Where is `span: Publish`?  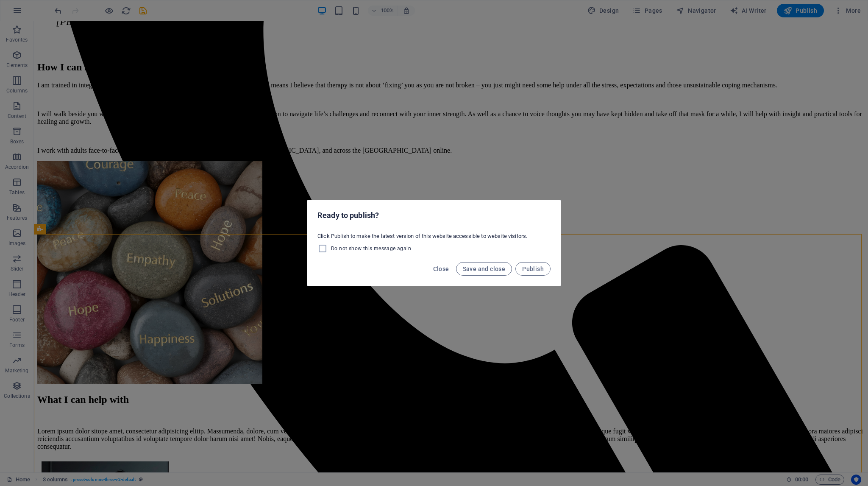
span: Publish is located at coordinates (533, 269).